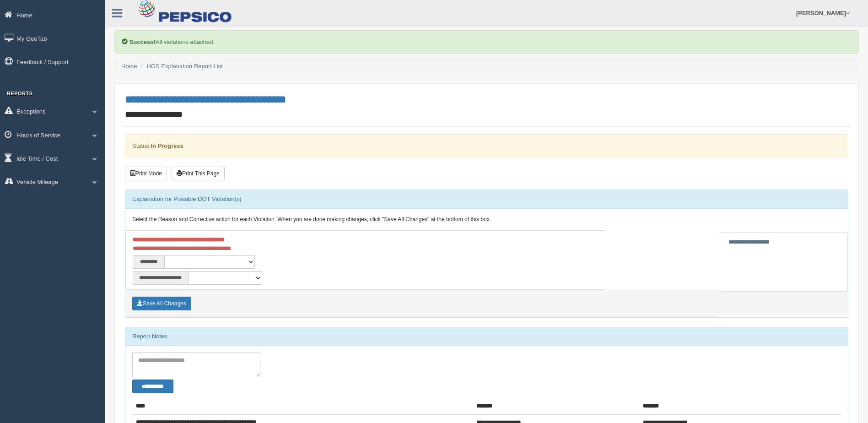 Image resolution: width=868 pixels, height=423 pixels. What do you see at coordinates (153, 386) in the screenshot?
I see `button: Change Filter Options` at bounding box center [153, 386].